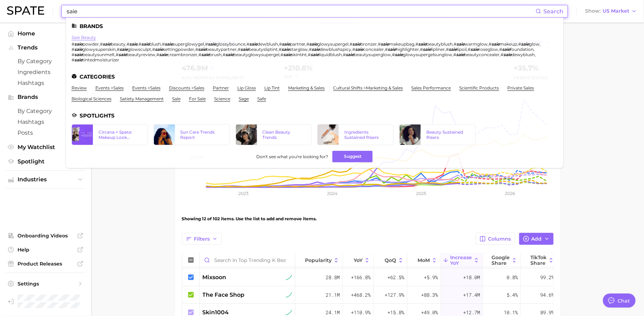  What do you see at coordinates (472, 277) in the screenshot?
I see `span: +18.0m` at bounding box center [472, 277].